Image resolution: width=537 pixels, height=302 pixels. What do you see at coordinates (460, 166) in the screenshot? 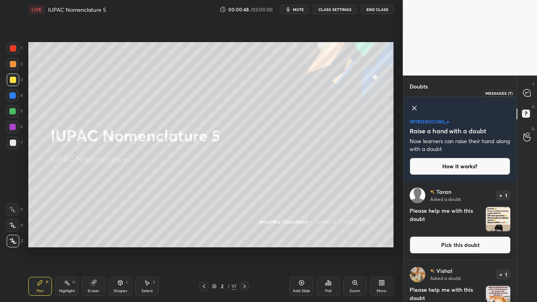
I see `button: How it works?` at bounding box center [460, 166].